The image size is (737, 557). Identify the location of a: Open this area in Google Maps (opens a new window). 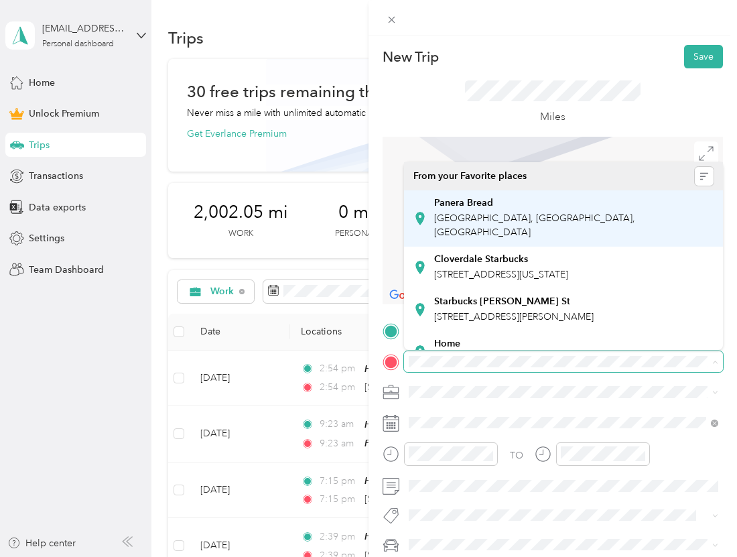
(408, 296).